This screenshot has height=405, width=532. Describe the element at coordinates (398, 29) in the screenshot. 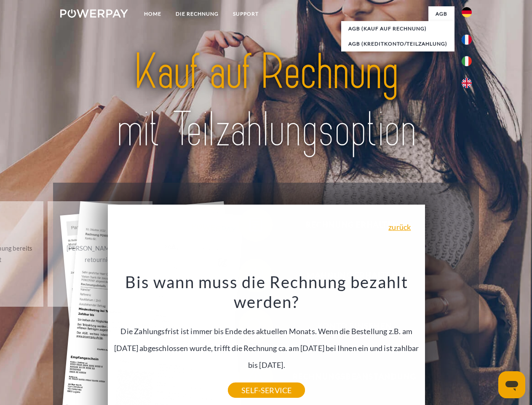

I see `a: AGB (Kauf auf Rechnung)` at that location.